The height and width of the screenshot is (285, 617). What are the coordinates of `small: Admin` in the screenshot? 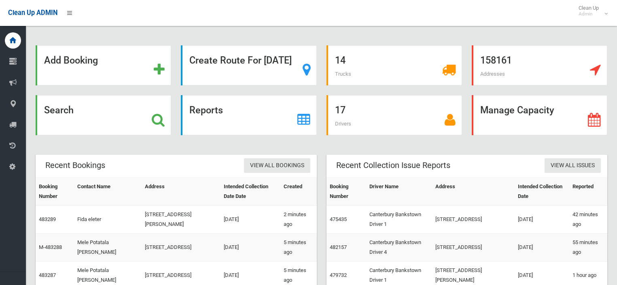 It's located at (588, 14).